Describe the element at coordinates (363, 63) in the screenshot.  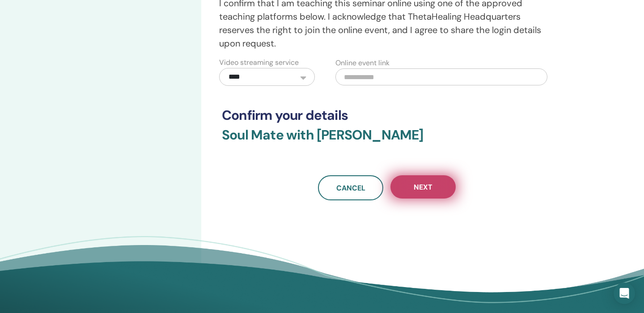
I see `label: Online event link` at that location.